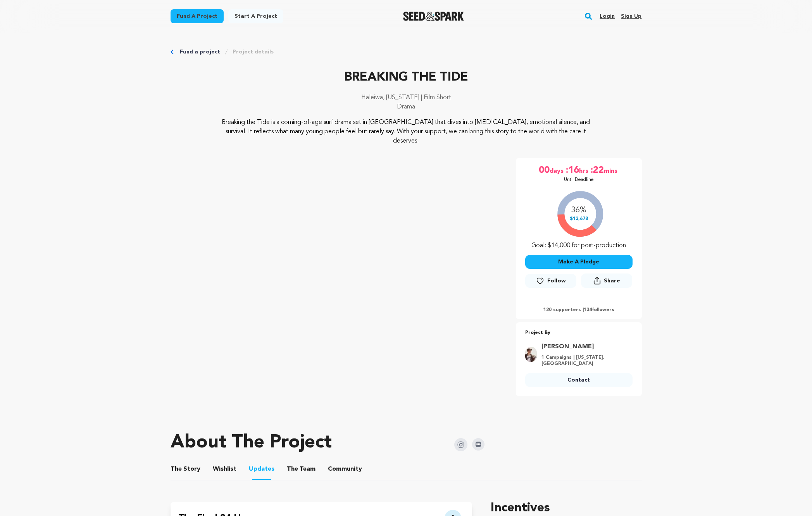 The width and height of the screenshot is (812, 516). Describe the element at coordinates (479, 444) in the screenshot. I see `img: Seed&Spark IMDB Icon` at that location.